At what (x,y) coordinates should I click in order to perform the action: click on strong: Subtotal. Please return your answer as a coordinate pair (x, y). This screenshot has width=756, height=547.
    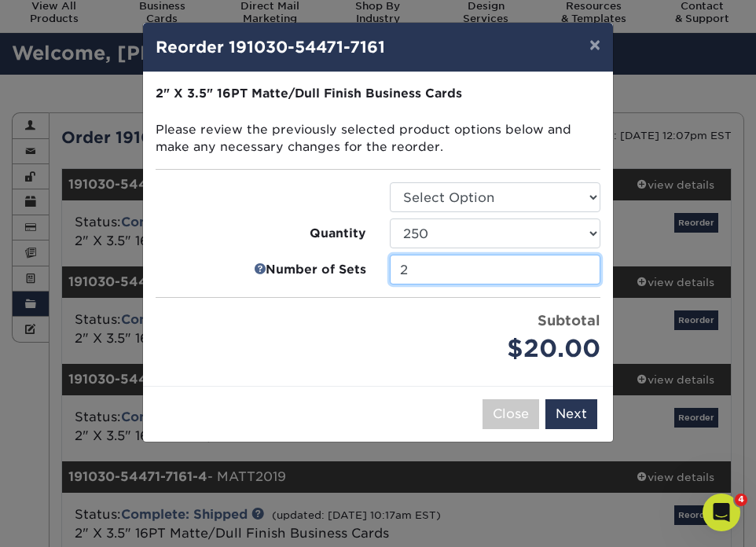
    Looking at the image, I should click on (569, 320).